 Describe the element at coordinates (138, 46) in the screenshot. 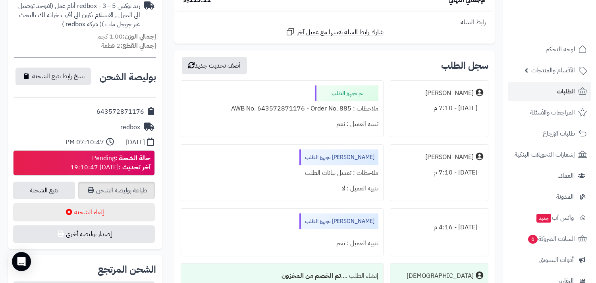

I see `strong: إجمالي القطع:` at that location.